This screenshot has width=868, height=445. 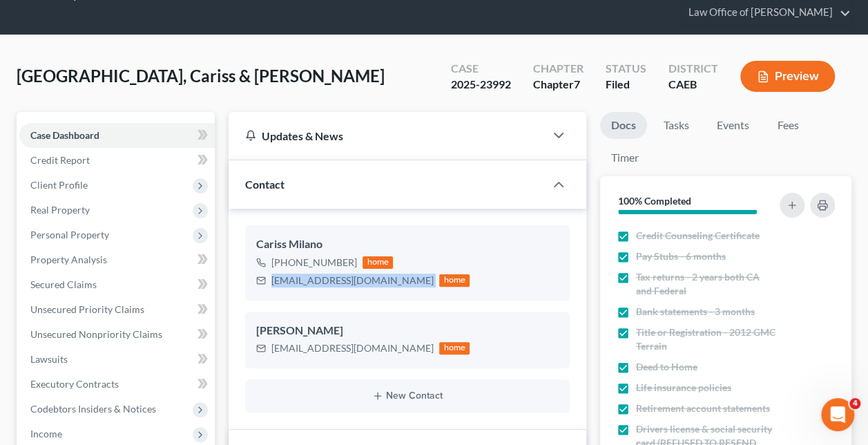 I want to click on span: Tax returns - 2 years both CA and Federal, so click(x=707, y=284).